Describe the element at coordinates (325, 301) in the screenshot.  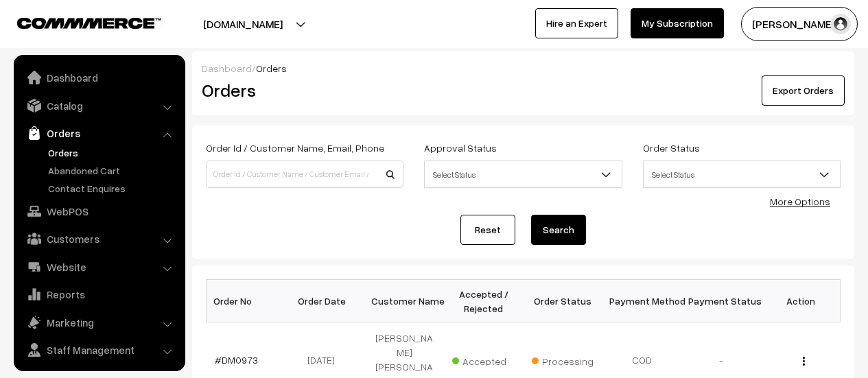
I see `th: Order Date` at that location.